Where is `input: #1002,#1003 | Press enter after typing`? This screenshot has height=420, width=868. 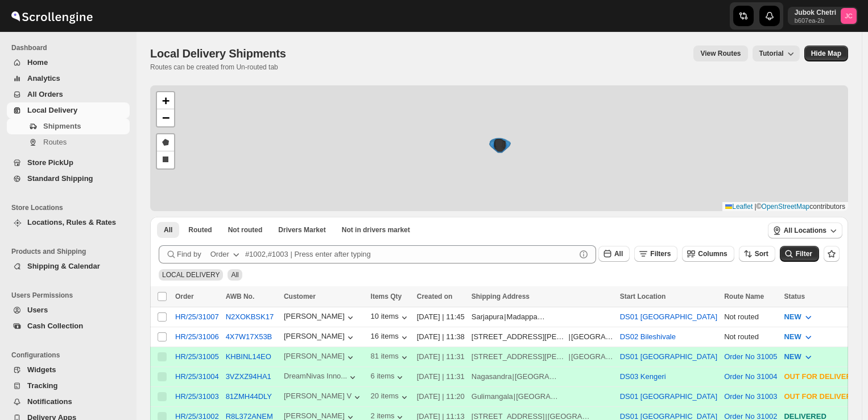
input: #1002,#1003 | Press enter after typing is located at coordinates (410, 255).